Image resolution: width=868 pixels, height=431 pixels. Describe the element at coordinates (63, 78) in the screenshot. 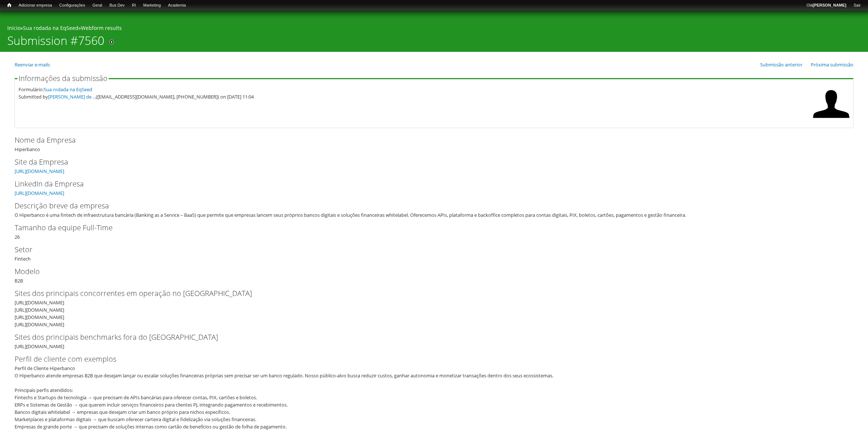

I see `legend: Informações da submissão` at that location.